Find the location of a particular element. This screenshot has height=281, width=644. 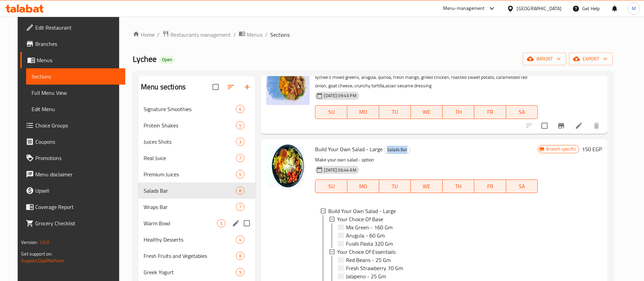

div: Wraps Bar7 is located at coordinates (196, 207).